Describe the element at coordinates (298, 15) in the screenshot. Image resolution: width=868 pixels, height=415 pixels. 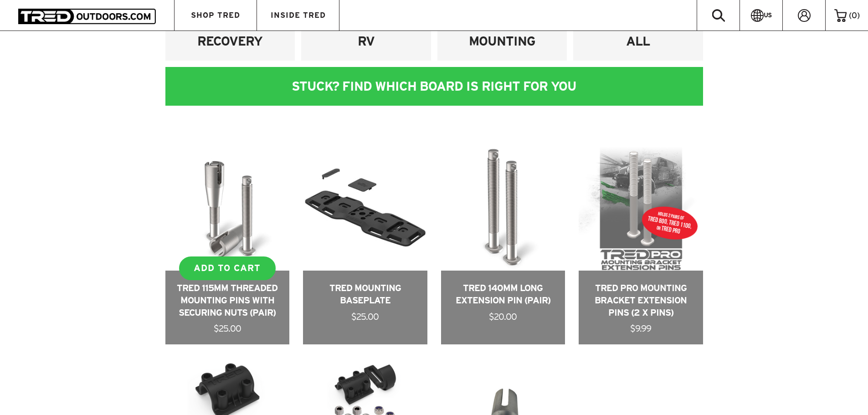
I see `span: INSIDE TRED` at that location.